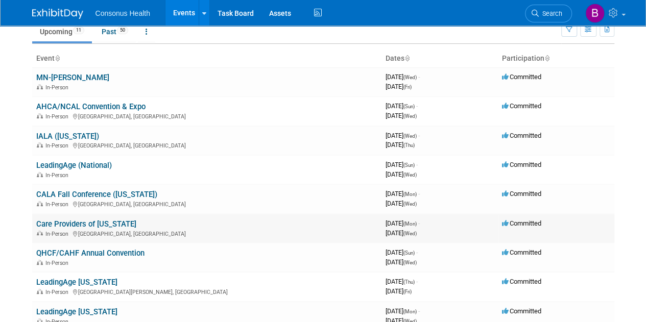 The image size is (646, 322). Describe the element at coordinates (123, 30) in the screenshot. I see `span: 50` at that location.